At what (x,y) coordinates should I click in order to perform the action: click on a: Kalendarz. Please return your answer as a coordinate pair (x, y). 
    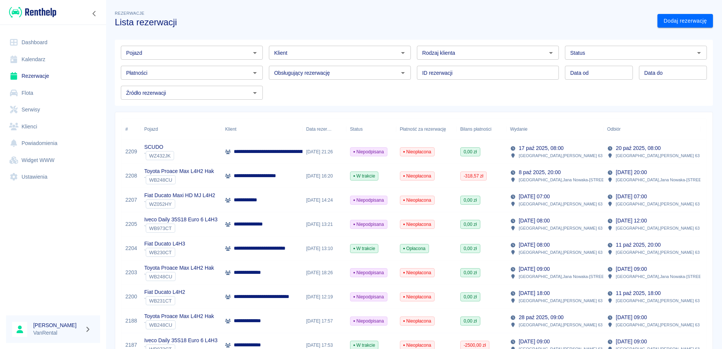
    Looking at the image, I should click on (53, 59).